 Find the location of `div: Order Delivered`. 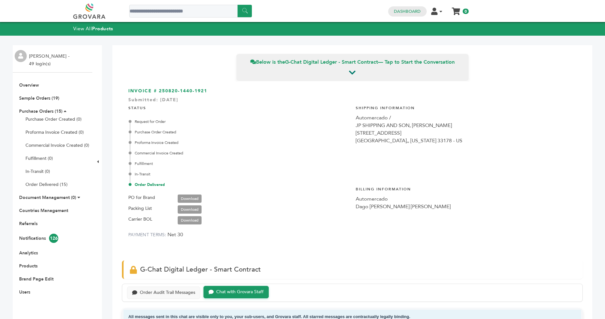

div: Order Delivered is located at coordinates (239, 185).